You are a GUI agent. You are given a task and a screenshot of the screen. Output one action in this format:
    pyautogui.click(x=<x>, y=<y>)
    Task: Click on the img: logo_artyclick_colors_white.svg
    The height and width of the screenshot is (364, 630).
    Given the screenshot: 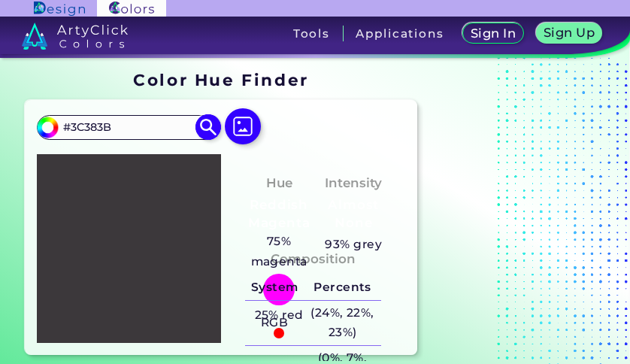 What is the action you would take?
    pyautogui.click(x=74, y=36)
    